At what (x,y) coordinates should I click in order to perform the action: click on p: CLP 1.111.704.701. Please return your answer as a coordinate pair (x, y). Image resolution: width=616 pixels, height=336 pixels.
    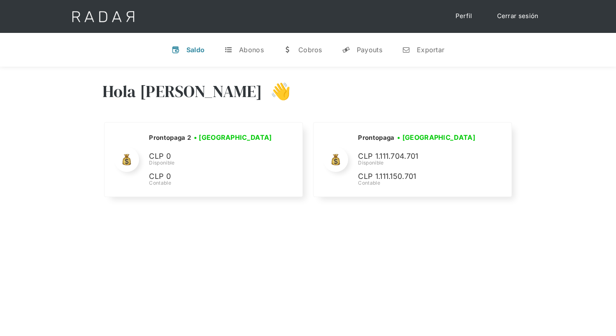
    Looking at the image, I should click on (420, 156).